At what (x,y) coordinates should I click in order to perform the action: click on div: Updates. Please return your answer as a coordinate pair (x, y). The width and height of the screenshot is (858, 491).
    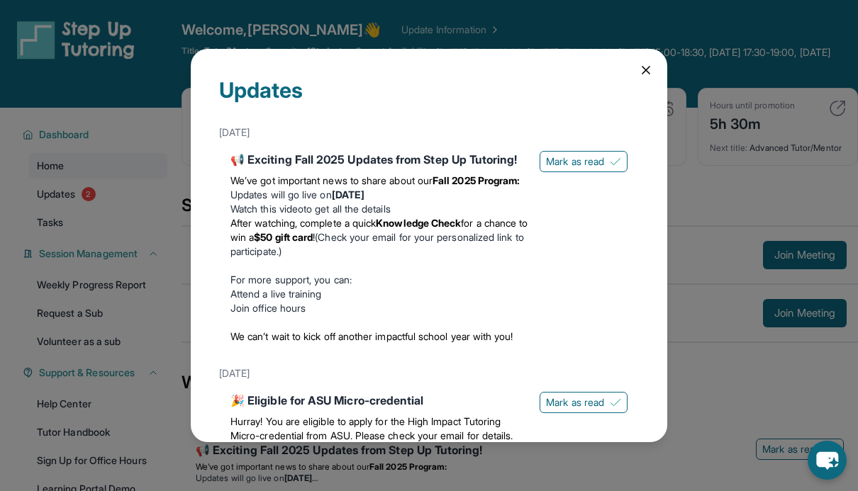
    Looking at the image, I should click on (429, 99).